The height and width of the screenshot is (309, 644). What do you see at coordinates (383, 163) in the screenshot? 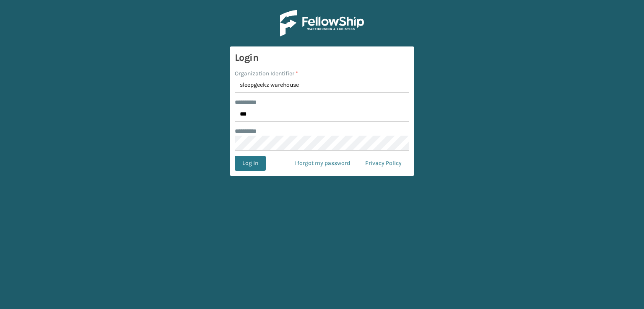
I see `a: Privacy Policy` at bounding box center [383, 163].